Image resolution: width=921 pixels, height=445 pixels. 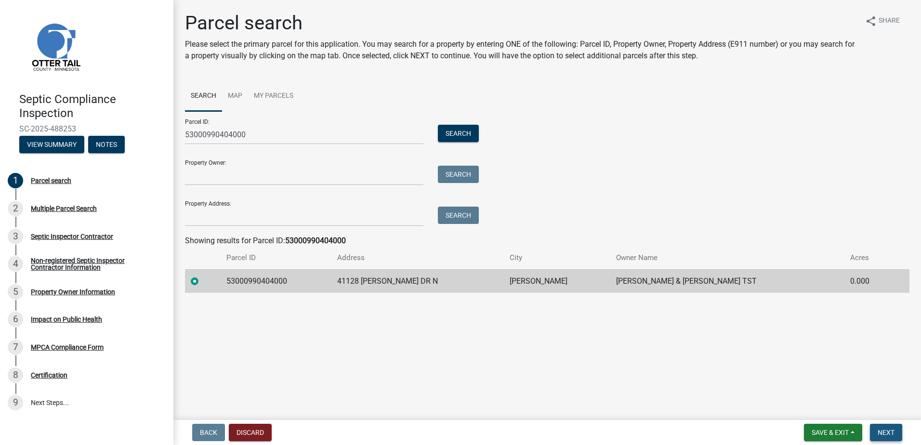 What do you see at coordinates (15, 264) in the screenshot?
I see `div: 4` at bounding box center [15, 264].